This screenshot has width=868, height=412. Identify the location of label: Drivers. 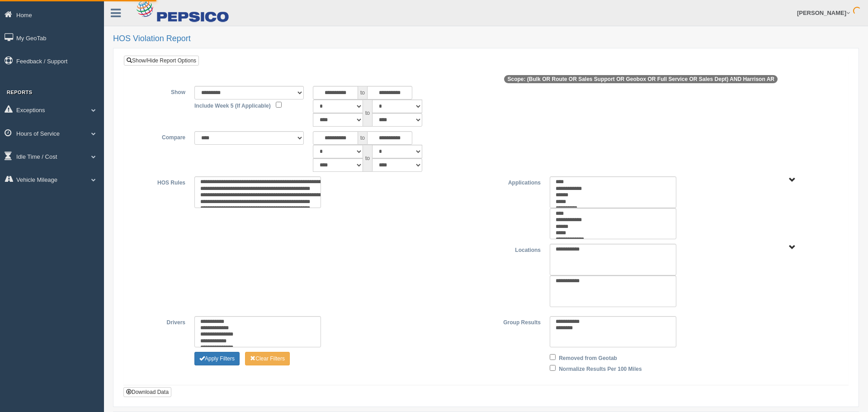
(161, 321).